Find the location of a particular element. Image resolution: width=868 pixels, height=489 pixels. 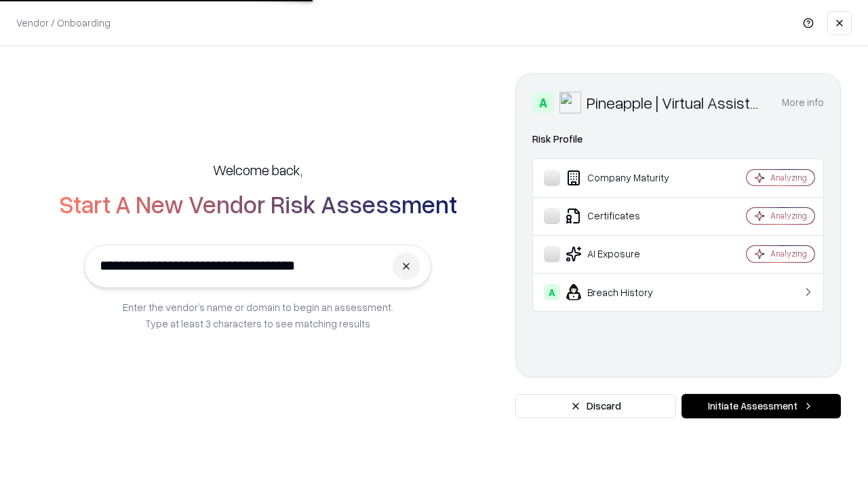

div: Breach History is located at coordinates (624, 292).